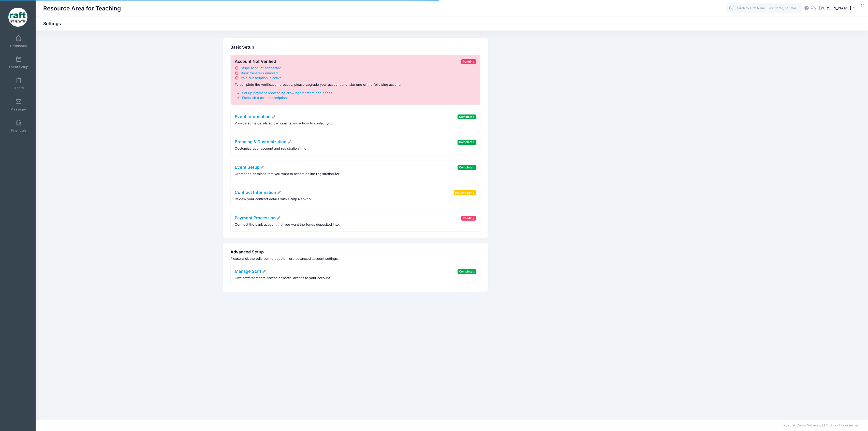 The height and width of the screenshot is (431, 868). What do you see at coordinates (822, 426) in the screenshot?
I see `span: 2025 © Camp Network, LLC. All rights reserved.` at bounding box center [822, 426].